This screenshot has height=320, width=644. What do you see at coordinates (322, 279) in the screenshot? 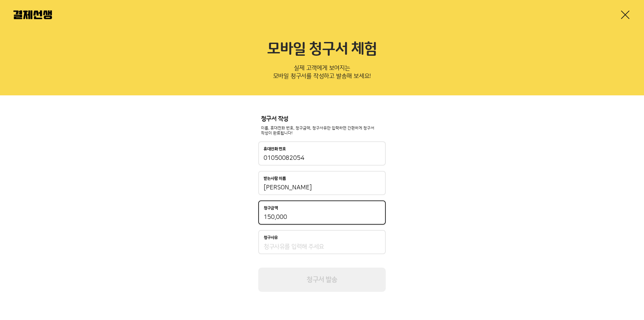
I see `button: 청구서 발송` at bounding box center [322, 279].